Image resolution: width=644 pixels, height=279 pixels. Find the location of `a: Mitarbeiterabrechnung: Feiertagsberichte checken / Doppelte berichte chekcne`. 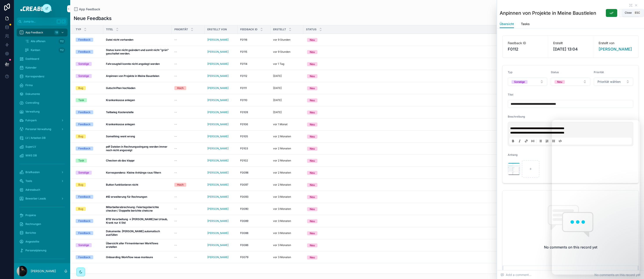

a: Mitarbeiterabrechnung: Feiertagsberichte checken / Doppelte berichte chekcne is located at coordinates (138, 209).